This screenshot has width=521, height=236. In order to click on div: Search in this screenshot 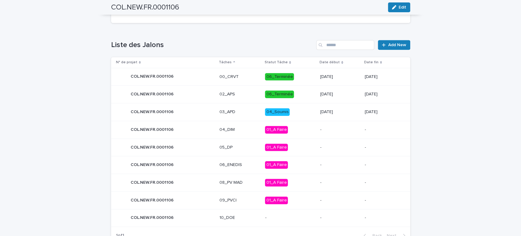, I will do `click(345, 45)`.